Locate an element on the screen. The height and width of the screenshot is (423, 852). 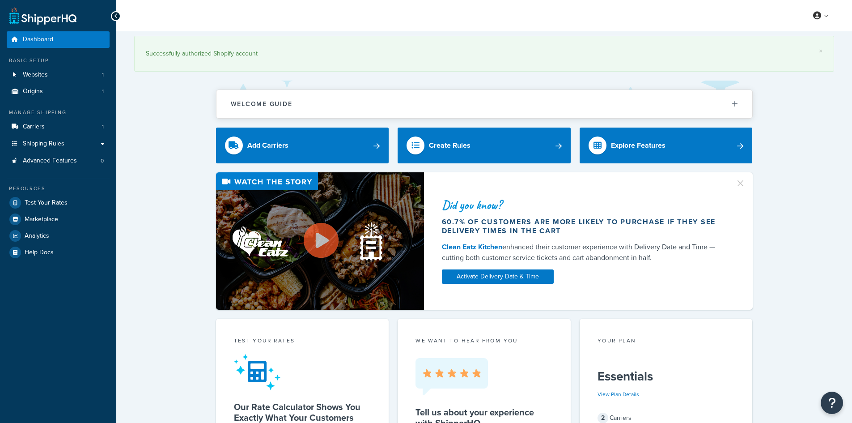
p: we want to hear from you is located at coordinates (484, 340).